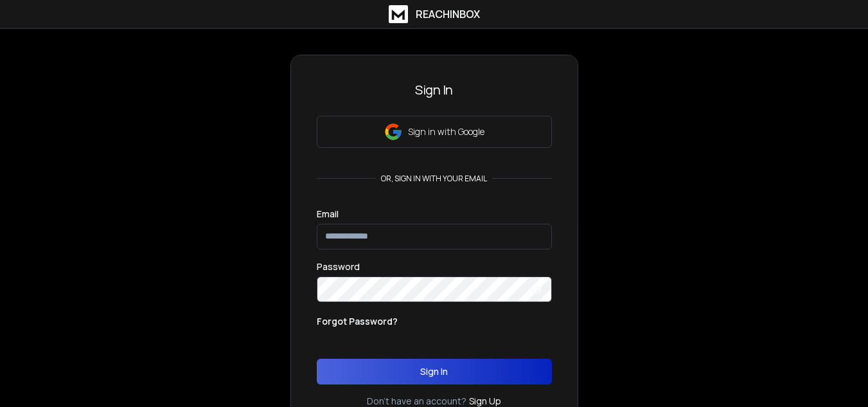 The width and height of the screenshot is (868, 407). I want to click on label: Password, so click(338, 267).